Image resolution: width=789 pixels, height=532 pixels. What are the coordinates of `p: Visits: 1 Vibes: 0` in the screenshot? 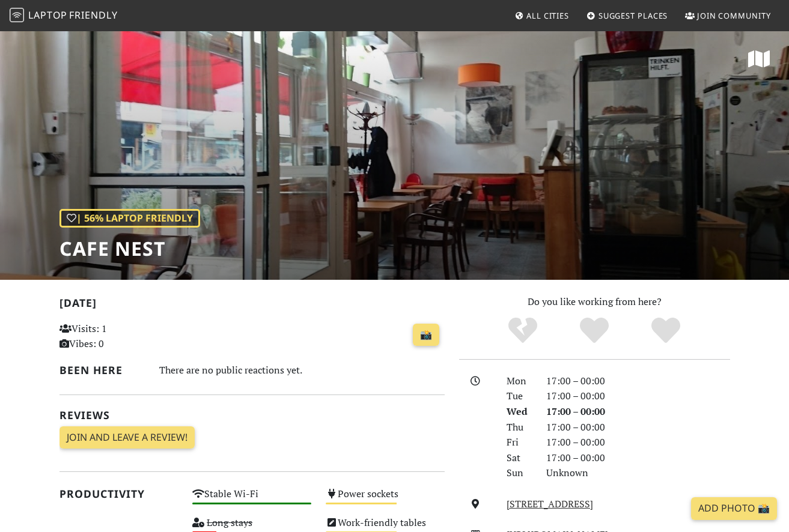 It's located at (119, 337).